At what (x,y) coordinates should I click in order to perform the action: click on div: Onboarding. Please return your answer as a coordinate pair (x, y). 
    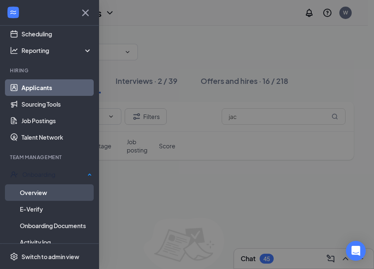
    Looking at the image, I should click on (54, 174).